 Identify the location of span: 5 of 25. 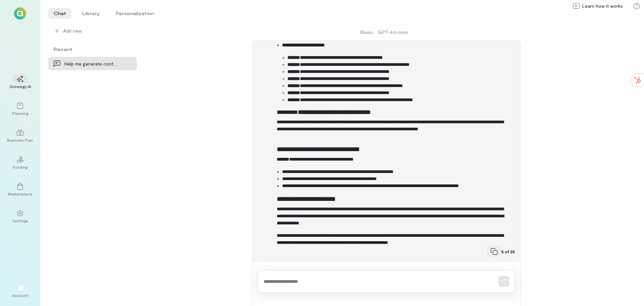
(508, 252).